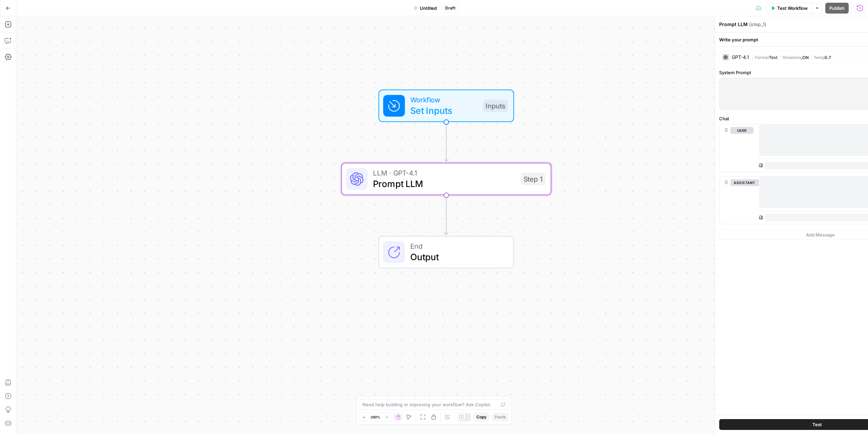 The image size is (868, 434). I want to click on span: Workflow, so click(444, 99).